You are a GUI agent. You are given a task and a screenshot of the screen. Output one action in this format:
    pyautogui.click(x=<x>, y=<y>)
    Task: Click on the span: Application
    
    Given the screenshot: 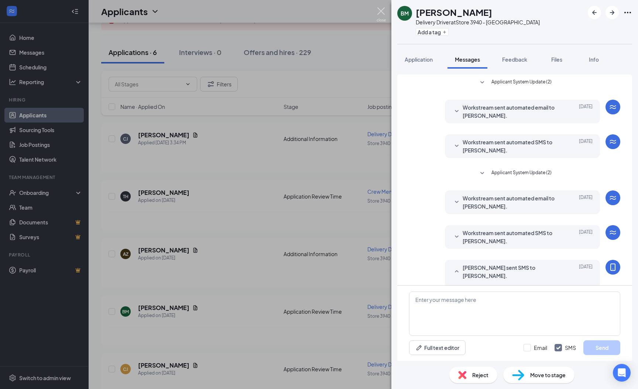 What is the action you would take?
    pyautogui.click(x=419, y=59)
    